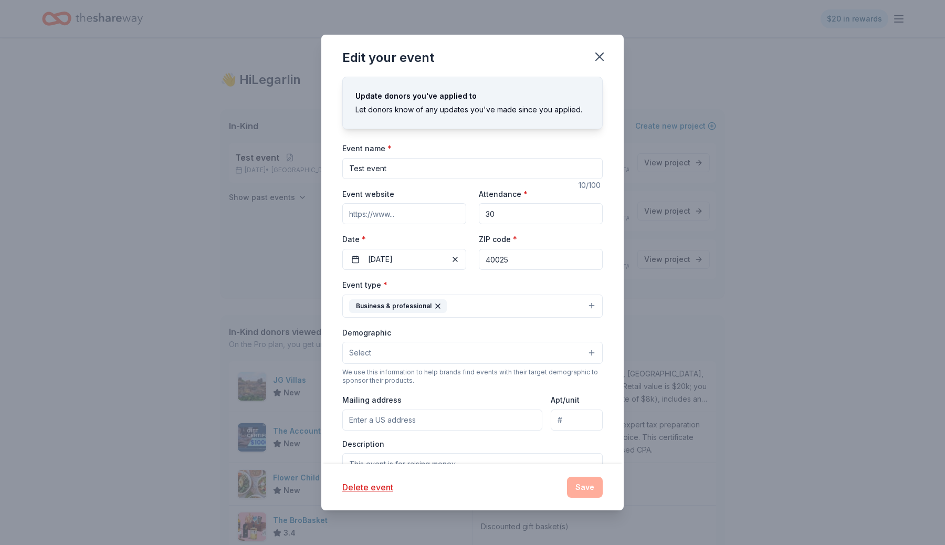 The width and height of the screenshot is (945, 545). Describe the element at coordinates (404, 214) in the screenshot. I see `input: https://www...` at that location.